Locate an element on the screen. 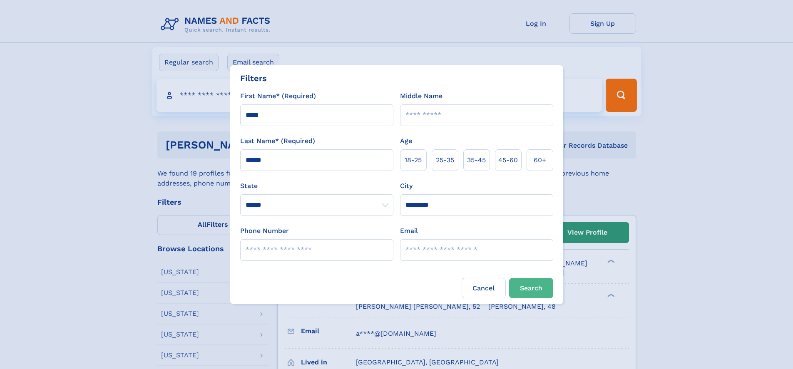 This screenshot has height=369, width=793. span: 45‑60 is located at coordinates (508, 160).